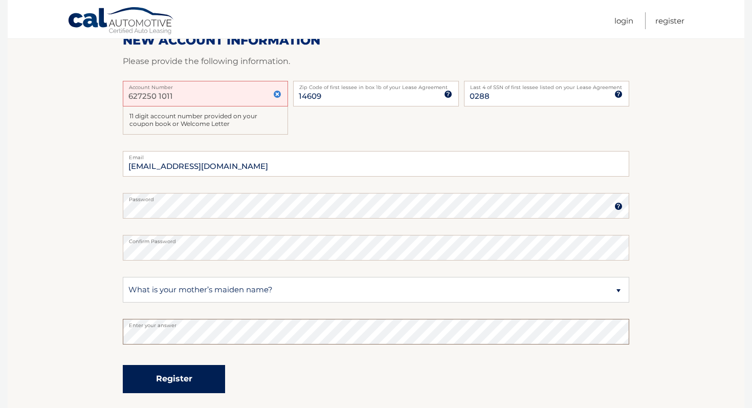 The width and height of the screenshot is (752, 408). Describe the element at coordinates (376, 155) in the screenshot. I see `label: Email` at that location.